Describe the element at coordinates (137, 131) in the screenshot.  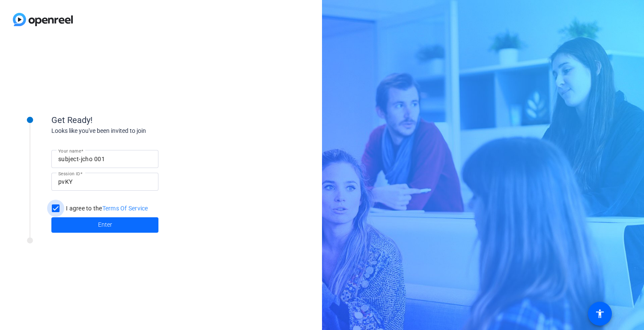
I see `div: Looks like you've been invited to join` at that location.